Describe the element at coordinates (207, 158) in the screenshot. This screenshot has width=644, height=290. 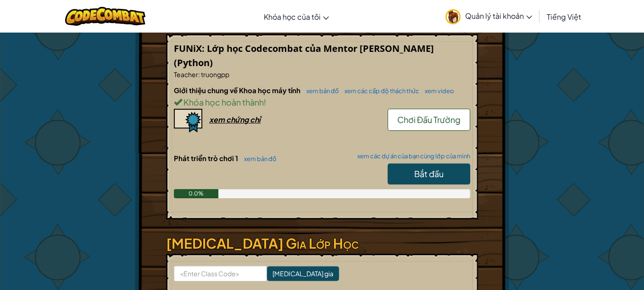
I see `span: Phát triển trò chơi 1` at that location.